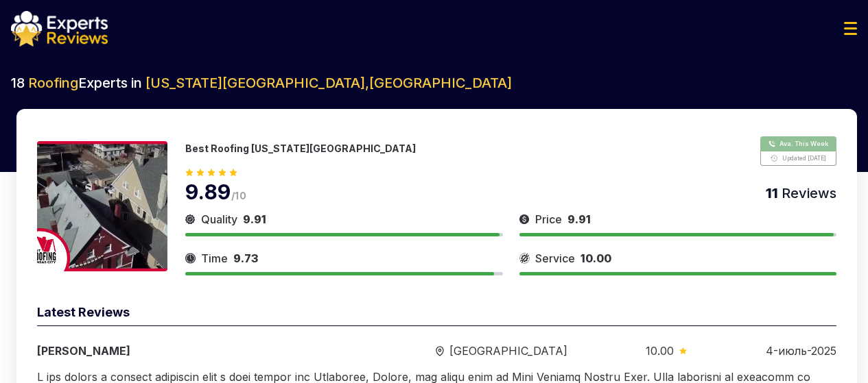  Describe the element at coordinates (208, 192) in the screenshot. I see `span: 9.89` at that location.